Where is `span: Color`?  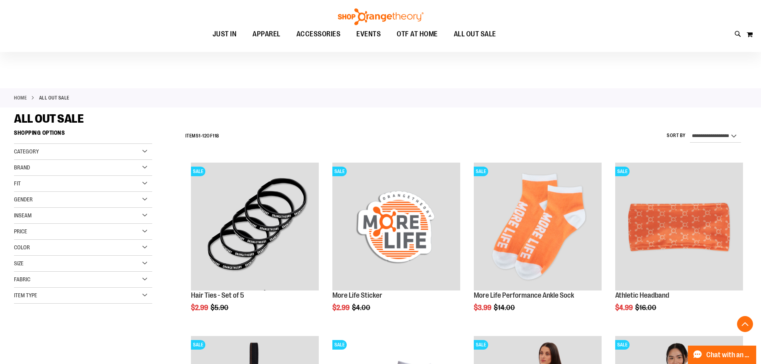 span: Color is located at coordinates (22, 247).